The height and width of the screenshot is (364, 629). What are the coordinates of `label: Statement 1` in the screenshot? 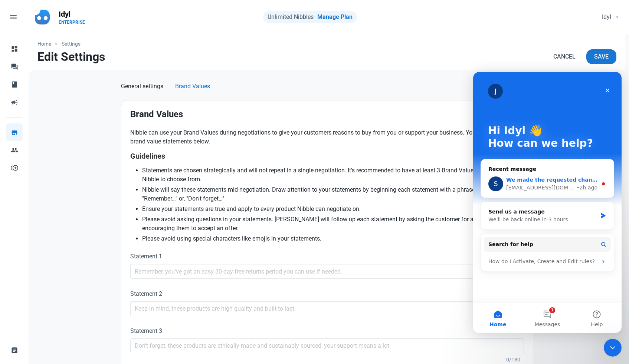 It's located at (327, 257).